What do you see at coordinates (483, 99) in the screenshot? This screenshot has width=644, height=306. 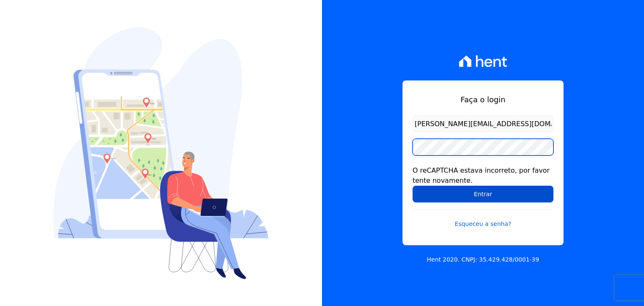 I see `h1: Faça o login` at bounding box center [483, 99].